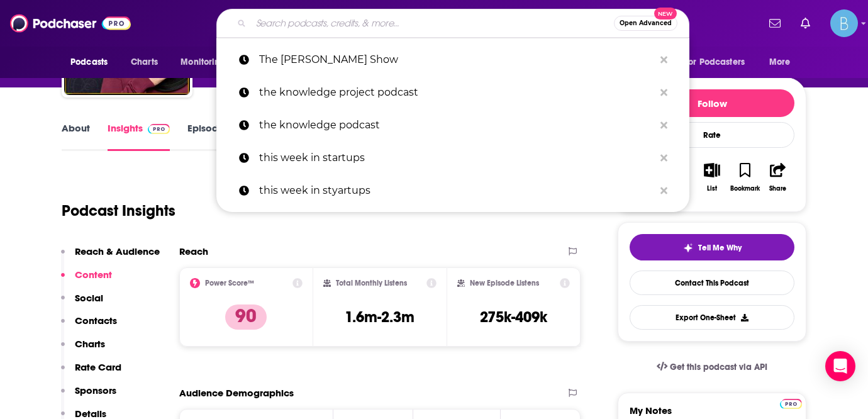 The height and width of the screenshot is (419, 868). Describe the element at coordinates (93, 274) in the screenshot. I see `p: Content` at that location.